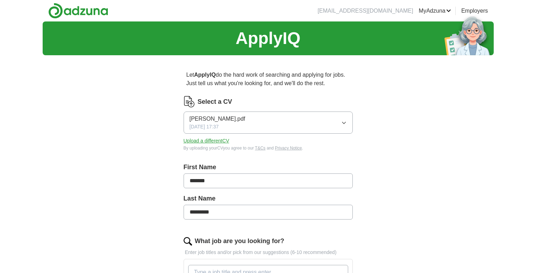 Image resolution: width=536 pixels, height=273 pixels. Describe the element at coordinates (240, 241) in the screenshot. I see `label: What job are you looking for?` at that location.